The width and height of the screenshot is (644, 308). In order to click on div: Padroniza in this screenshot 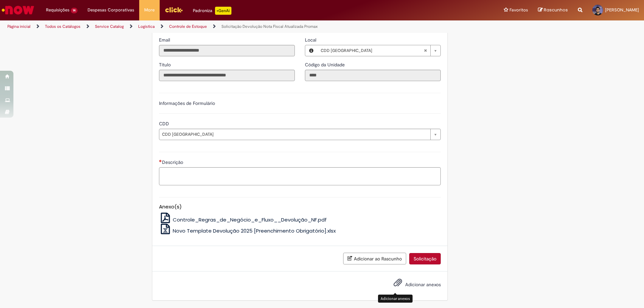, I will do `click(212, 11)`.